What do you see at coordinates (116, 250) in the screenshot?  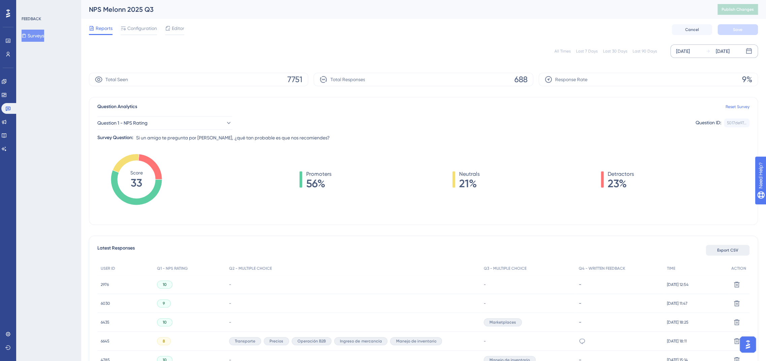 I see `span: Latest Responses` at bounding box center [116, 250].